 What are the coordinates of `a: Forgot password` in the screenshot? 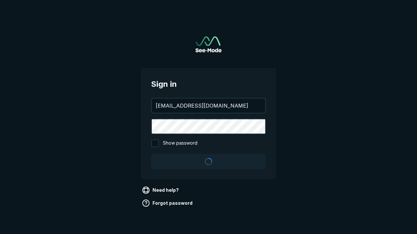 It's located at (168, 204).